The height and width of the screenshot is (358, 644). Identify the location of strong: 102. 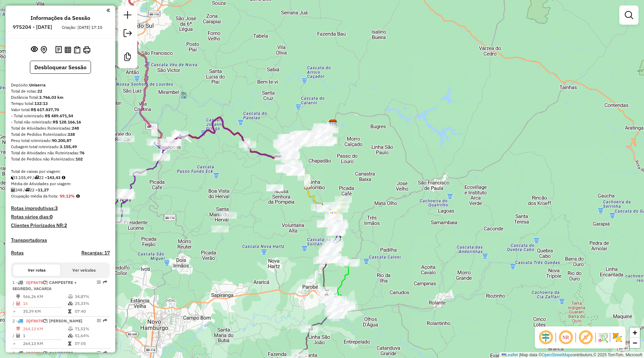
(79, 159).